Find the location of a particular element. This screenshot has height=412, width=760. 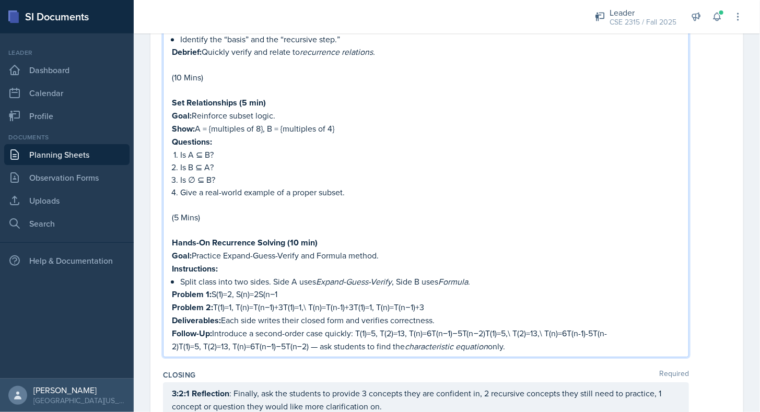

label: Closing is located at coordinates (179, 375).